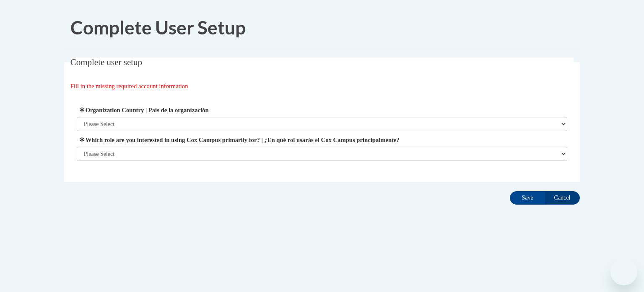 The width and height of the screenshot is (644, 292). Describe the element at coordinates (106, 62) in the screenshot. I see `span: Complete user setup` at that location.